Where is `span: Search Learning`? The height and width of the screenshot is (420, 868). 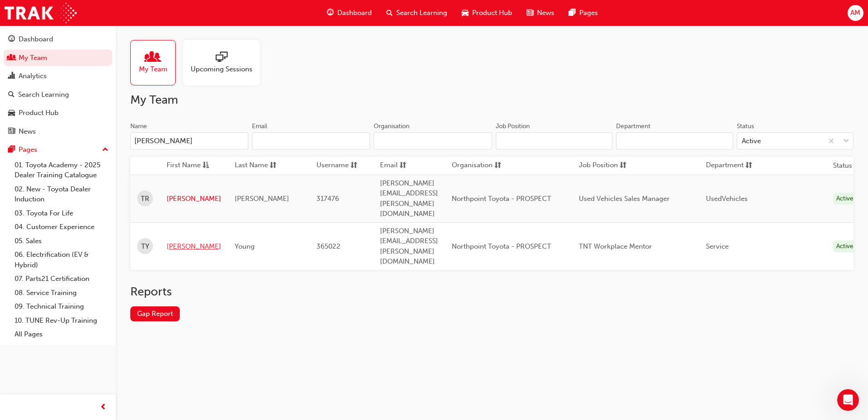
span: Search Learning is located at coordinates (421, 13).